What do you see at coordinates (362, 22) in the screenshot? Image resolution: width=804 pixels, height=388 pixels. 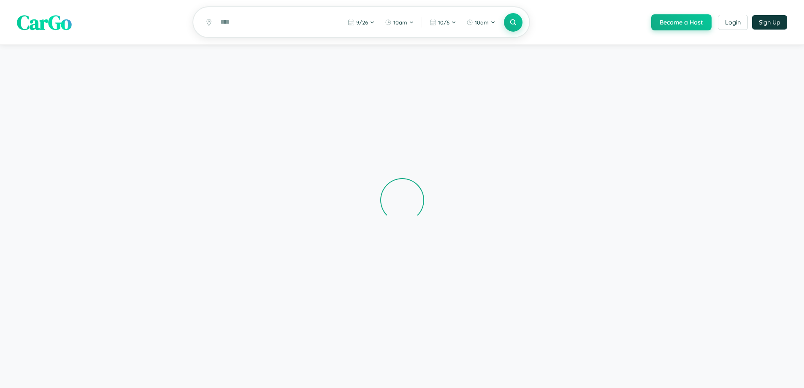 I see `span: 9 / 26` at bounding box center [362, 22].